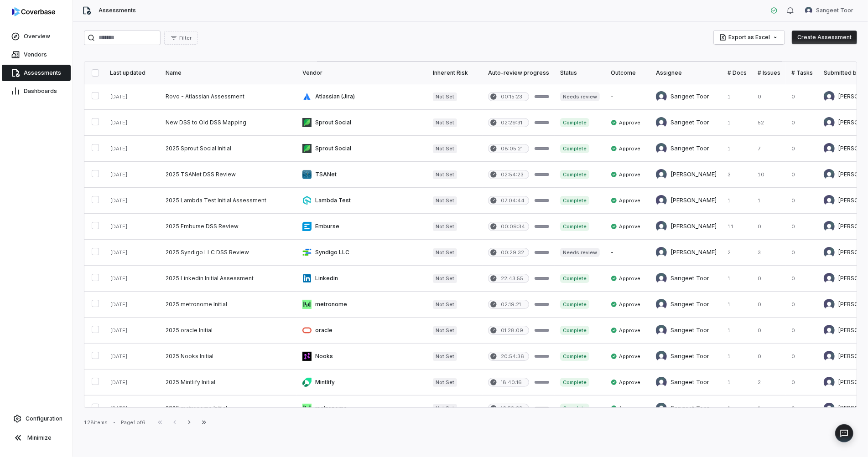 Image resolution: width=868 pixels, height=457 pixels. Describe the element at coordinates (36, 55) in the screenshot. I see `a: Vendors` at that location.